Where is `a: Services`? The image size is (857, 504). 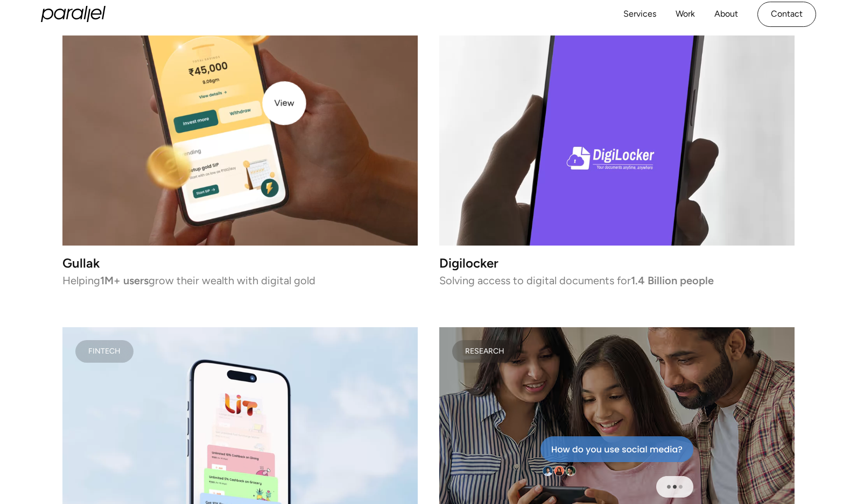
a: Services is located at coordinates (639, 14).